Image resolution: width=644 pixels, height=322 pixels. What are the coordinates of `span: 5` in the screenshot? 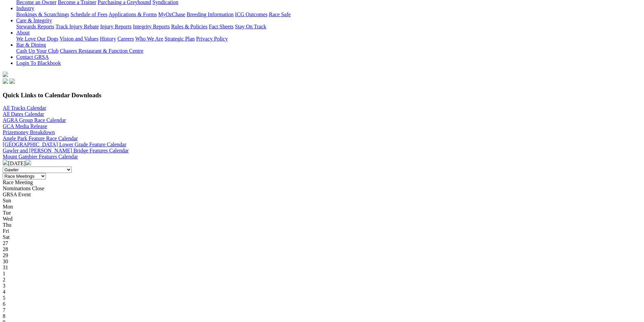 It's located at (4, 298).